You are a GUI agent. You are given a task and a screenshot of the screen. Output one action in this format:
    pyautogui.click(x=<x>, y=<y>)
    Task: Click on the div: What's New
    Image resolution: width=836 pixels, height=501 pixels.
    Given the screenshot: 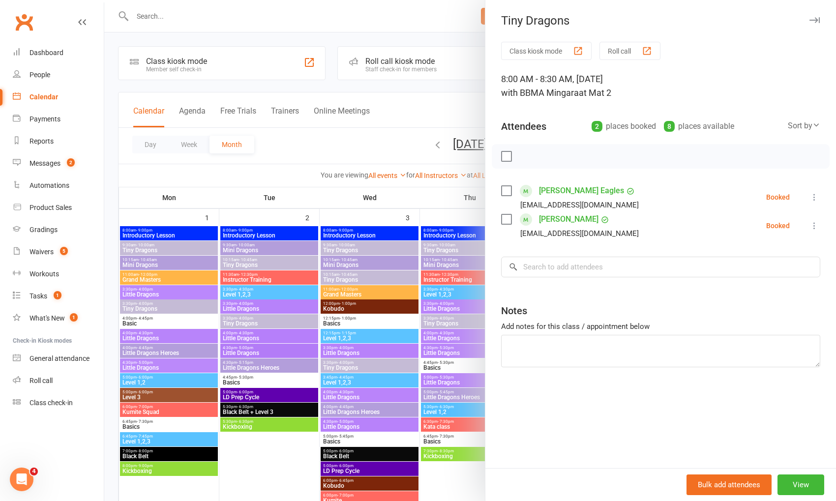 What is the action you would take?
    pyautogui.click(x=47, y=318)
    